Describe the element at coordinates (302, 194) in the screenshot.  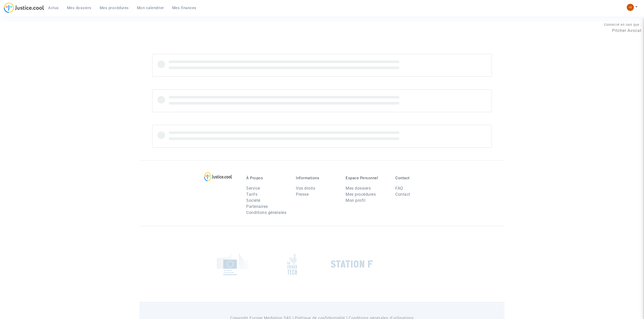
I see `a: Presse` at that location.